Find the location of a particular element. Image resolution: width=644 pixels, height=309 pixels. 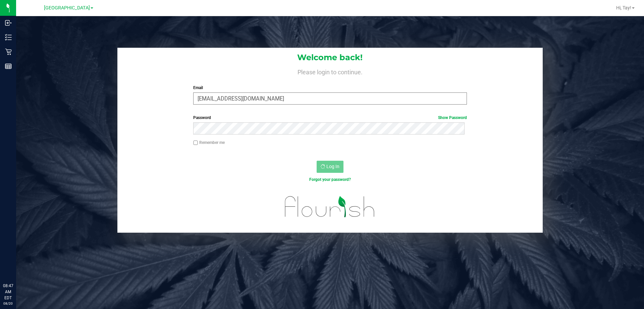

p: 08:47 AM EDT is located at coordinates (8, 291).